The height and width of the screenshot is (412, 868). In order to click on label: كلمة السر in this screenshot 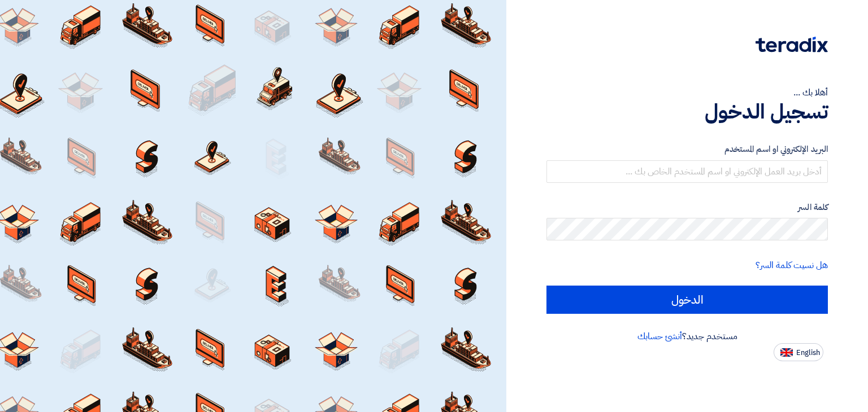, I will do `click(687, 207)`.